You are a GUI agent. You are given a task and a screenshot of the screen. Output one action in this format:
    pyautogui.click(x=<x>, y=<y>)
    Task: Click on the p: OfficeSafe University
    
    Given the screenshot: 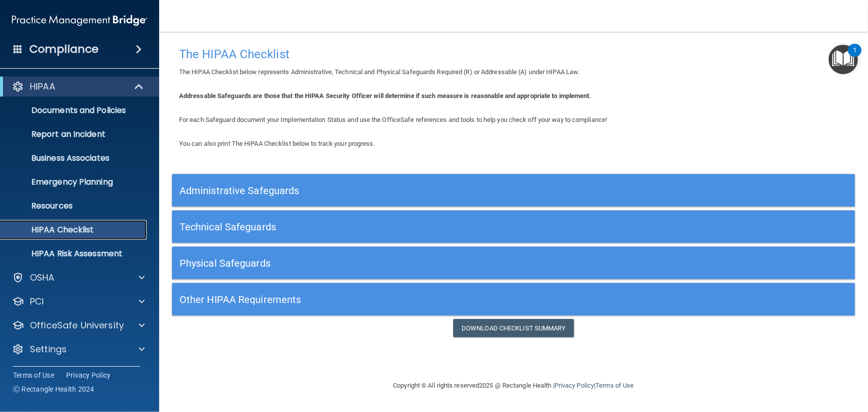 What is the action you would take?
    pyautogui.click(x=77, y=326)
    